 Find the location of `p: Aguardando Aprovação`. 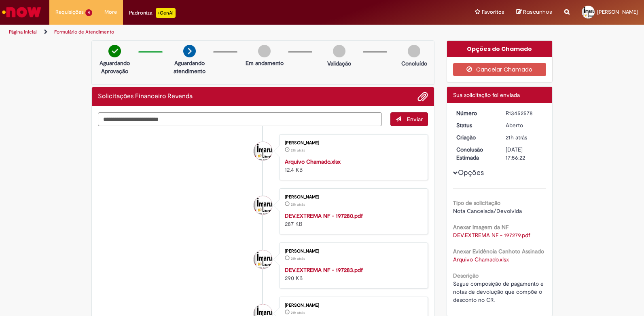

p: Aguardando Aprovação is located at coordinates (114, 67).